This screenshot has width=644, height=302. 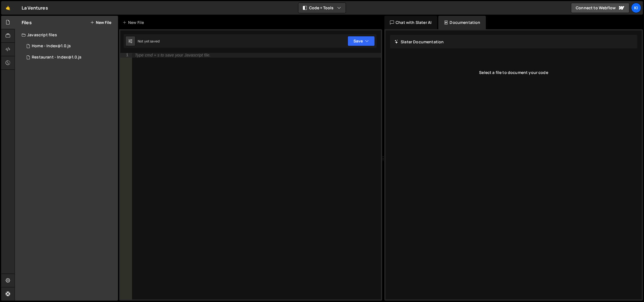 I want to click on div: Home - Index@1.0.js, so click(x=51, y=46).